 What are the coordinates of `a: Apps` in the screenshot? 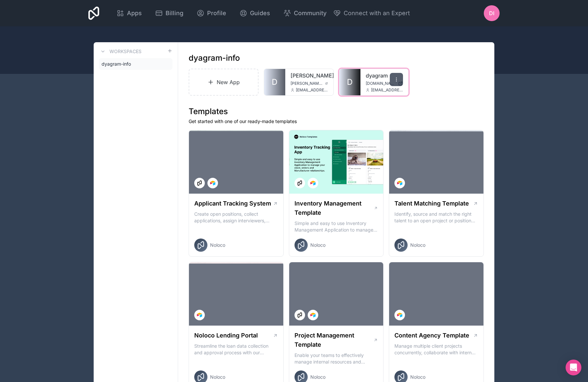 It's located at (129, 13).